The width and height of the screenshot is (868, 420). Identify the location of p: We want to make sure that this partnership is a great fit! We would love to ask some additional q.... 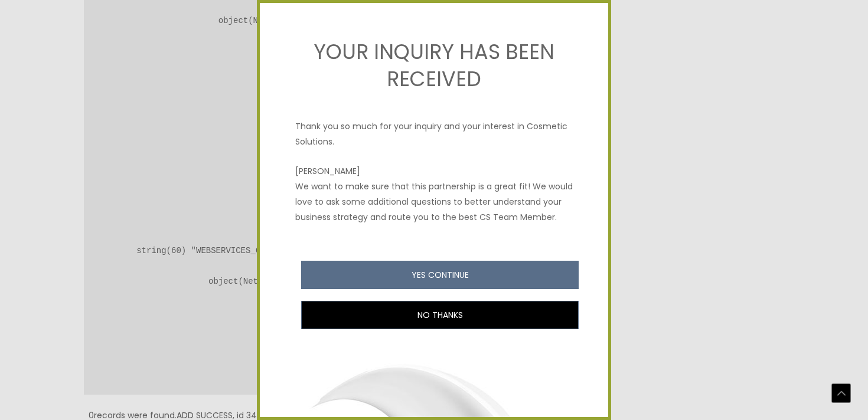
(434, 202).